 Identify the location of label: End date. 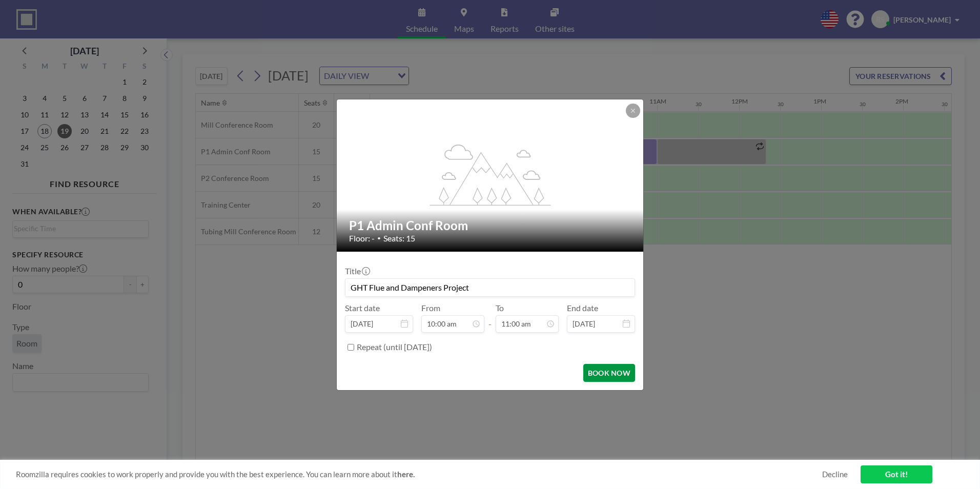
(582, 308).